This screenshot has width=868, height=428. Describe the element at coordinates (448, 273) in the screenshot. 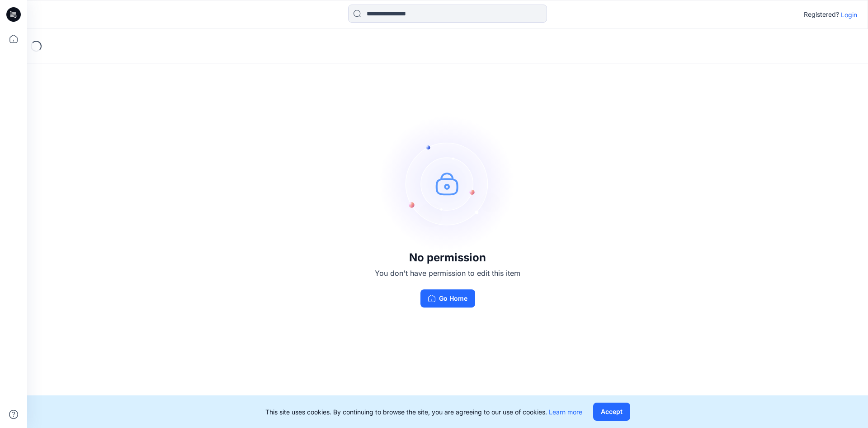

I see `p: You don't have permission to edit this item` at that location.